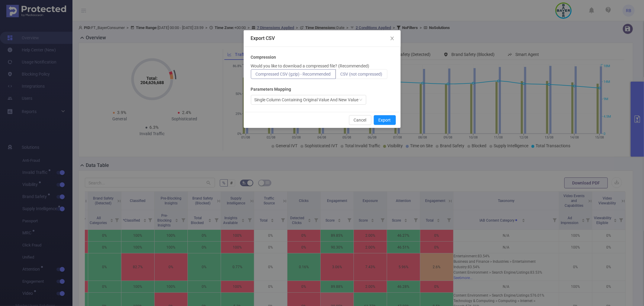 Image resolution: width=644 pixels, height=306 pixels. Describe the element at coordinates (392, 39) in the screenshot. I see `i: icon: close` at that location.